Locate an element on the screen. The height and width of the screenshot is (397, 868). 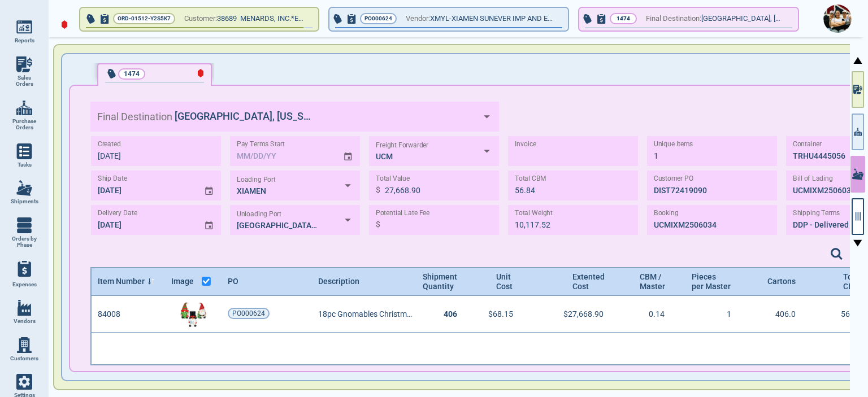
span: Vendor: is located at coordinates (417, 18).